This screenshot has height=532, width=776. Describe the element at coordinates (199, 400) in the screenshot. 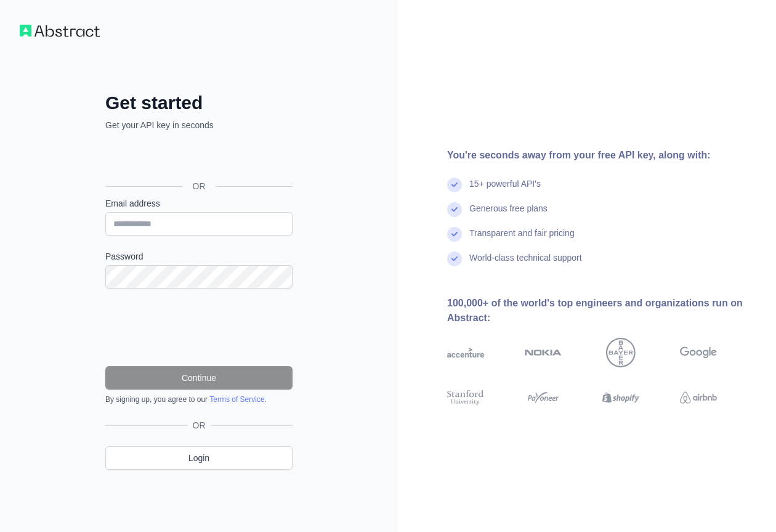

I see `div: By signing up, you agree to our .` at that location.